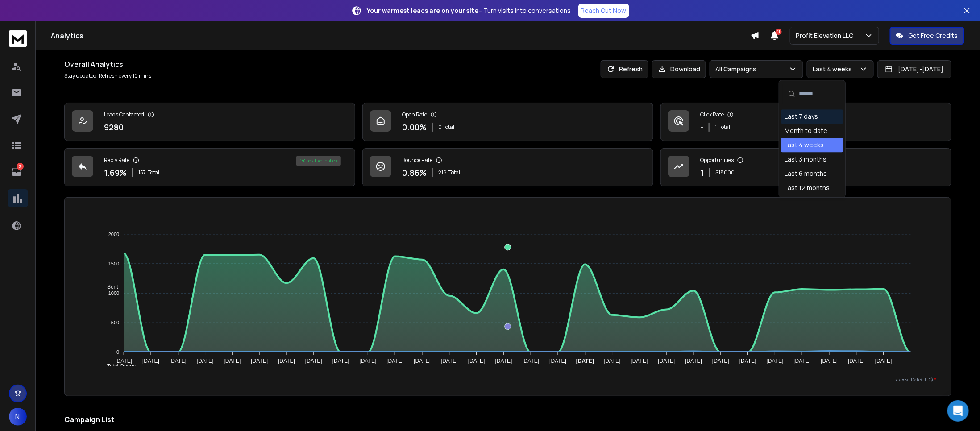 The image size is (980, 431). What do you see at coordinates (114, 293) in the screenshot?
I see `tspan: 1000` at bounding box center [114, 293].